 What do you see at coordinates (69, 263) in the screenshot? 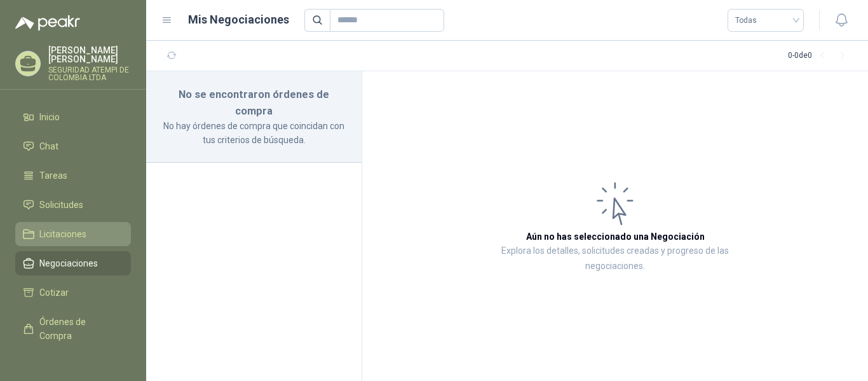
I see `span: Negociaciones` at bounding box center [69, 263].